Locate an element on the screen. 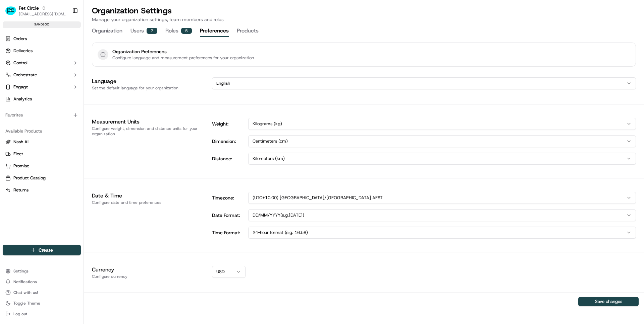  h3: Organization Preferences is located at coordinates (183, 52).